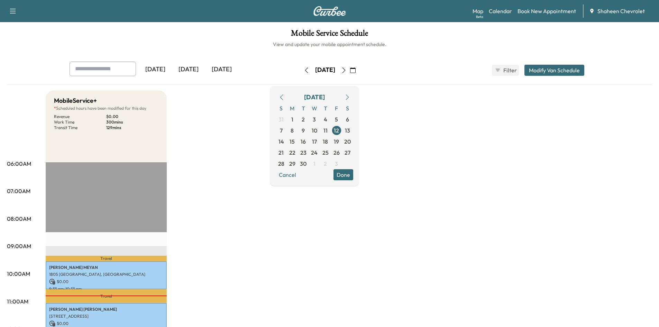  What do you see at coordinates (75, 101) in the screenshot?
I see `h5: MobileService+` at bounding box center [75, 101].